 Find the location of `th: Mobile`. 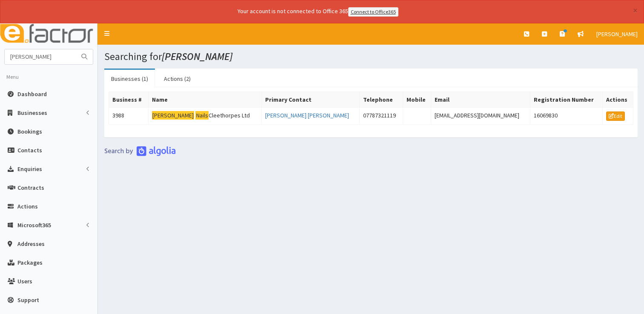

th: Mobile is located at coordinates (417, 99).